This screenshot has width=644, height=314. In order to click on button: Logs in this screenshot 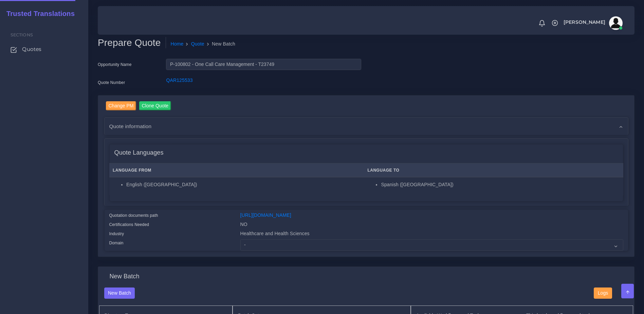, I will do `click(602, 293)`.